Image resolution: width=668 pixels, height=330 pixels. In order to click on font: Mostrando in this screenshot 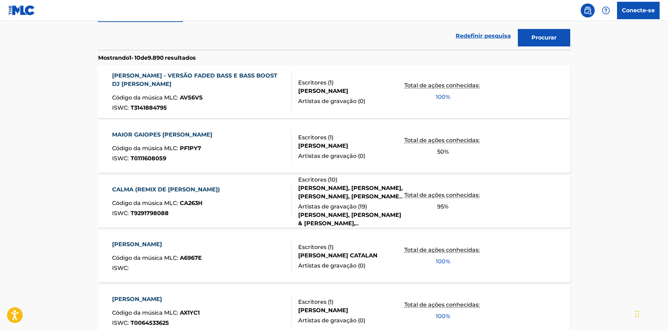, I will do `click(114, 58)`.